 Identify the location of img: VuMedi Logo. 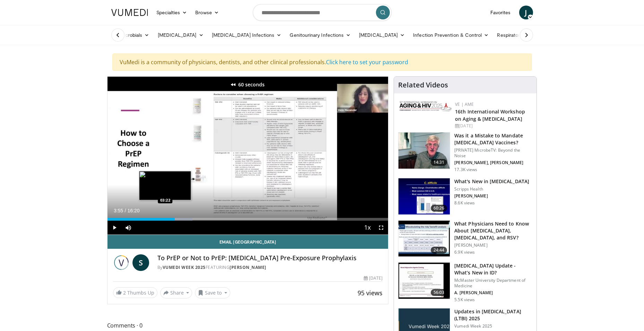
(130, 12).